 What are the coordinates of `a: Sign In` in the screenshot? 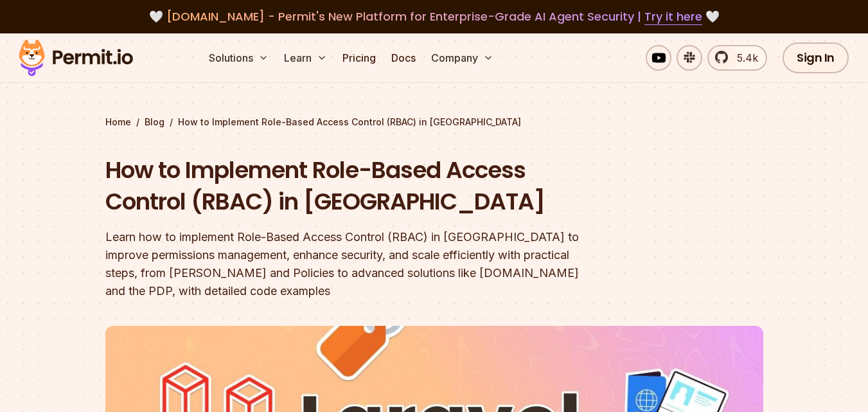 It's located at (816, 58).